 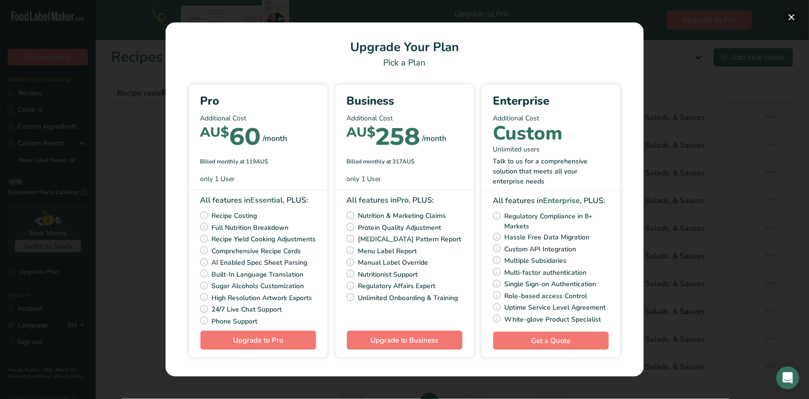 What do you see at coordinates (258, 162) in the screenshot?
I see `div: Billed monthly at 119AU$` at bounding box center [258, 162].